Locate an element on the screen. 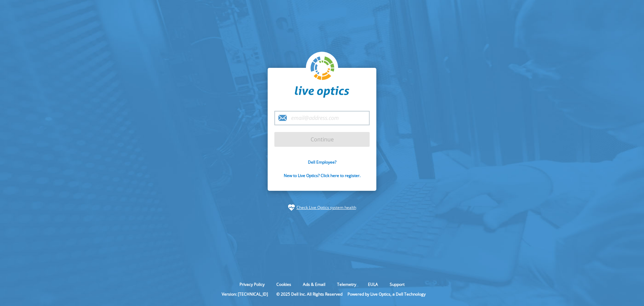 The image size is (644, 306). a: EULA is located at coordinates (373, 284).